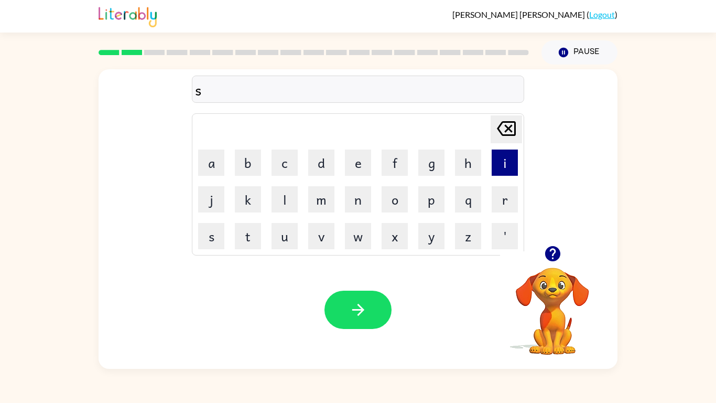 Image resolution: width=716 pixels, height=403 pixels. What do you see at coordinates (321, 163) in the screenshot?
I see `button: d` at bounding box center [321, 163].